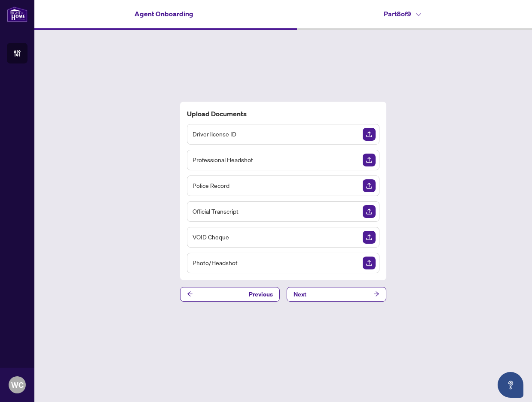 The image size is (532, 402). What do you see at coordinates (211, 185) in the screenshot?
I see `span: Police Record` at bounding box center [211, 185].